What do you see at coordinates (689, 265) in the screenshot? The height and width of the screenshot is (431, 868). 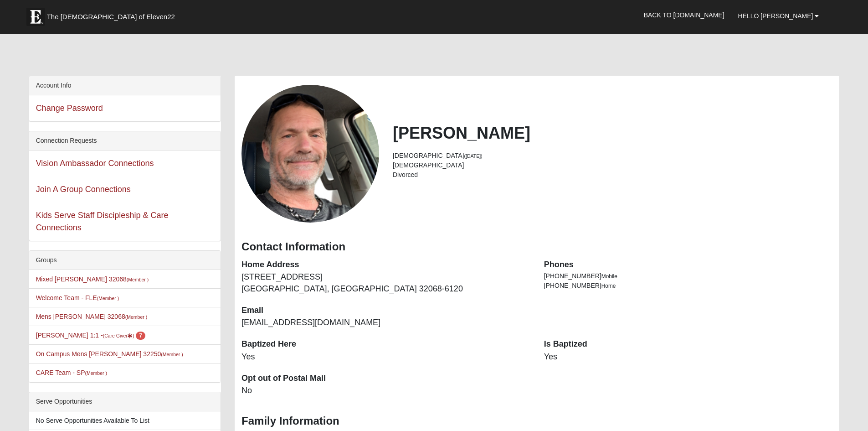 I see `dt: Phones` at bounding box center [689, 265].